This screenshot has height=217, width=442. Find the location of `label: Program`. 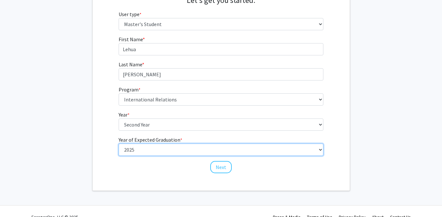

label: Program is located at coordinates (129, 89).